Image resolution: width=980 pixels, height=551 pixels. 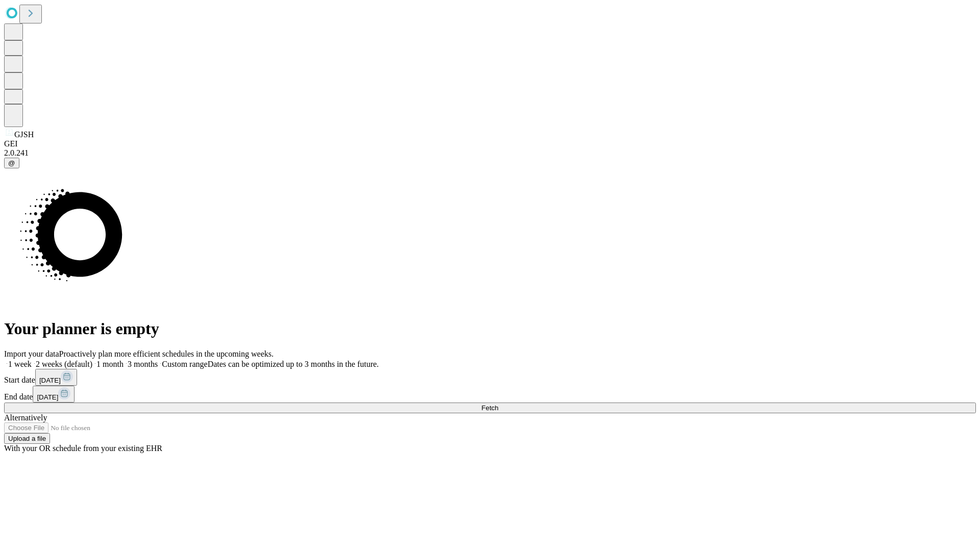 I want to click on span: 2 weeks (default), so click(x=64, y=364).